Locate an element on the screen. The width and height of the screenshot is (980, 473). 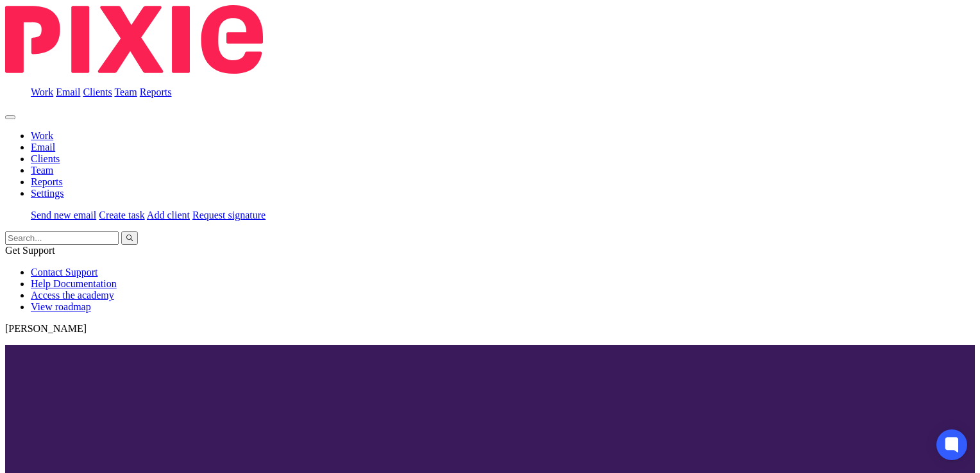
a: Add client is located at coordinates (168, 214).